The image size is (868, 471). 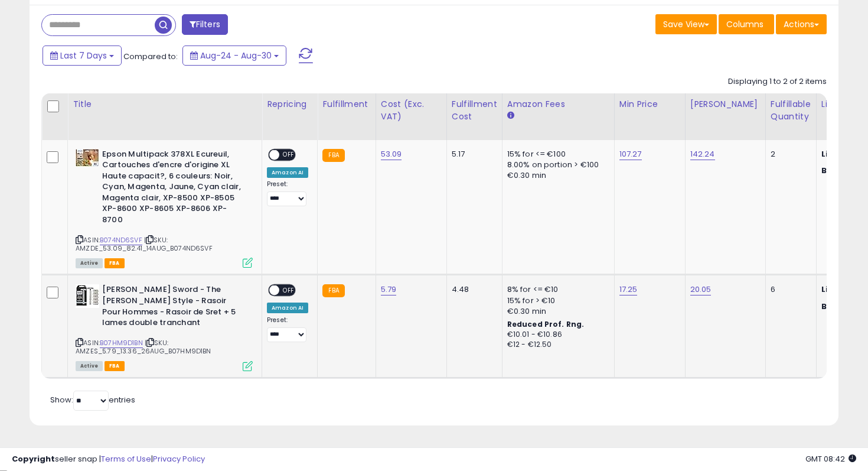 I want to click on a: B074ND6SVF, so click(x=121, y=240).